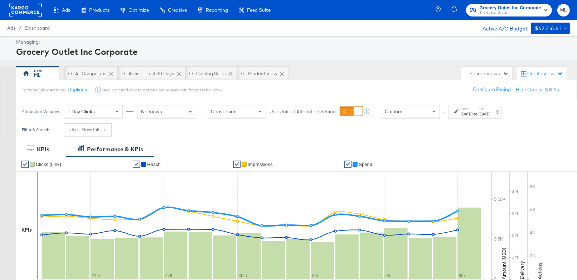  What do you see at coordinates (545, 74) in the screenshot?
I see `div: Create View` at bounding box center [545, 74].